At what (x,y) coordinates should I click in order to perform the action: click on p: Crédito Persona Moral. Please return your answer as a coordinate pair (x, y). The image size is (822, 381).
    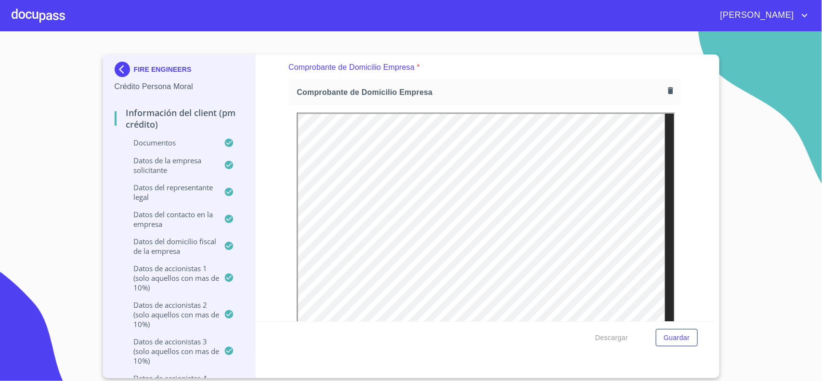
    Looking at the image, I should click on (179, 87).